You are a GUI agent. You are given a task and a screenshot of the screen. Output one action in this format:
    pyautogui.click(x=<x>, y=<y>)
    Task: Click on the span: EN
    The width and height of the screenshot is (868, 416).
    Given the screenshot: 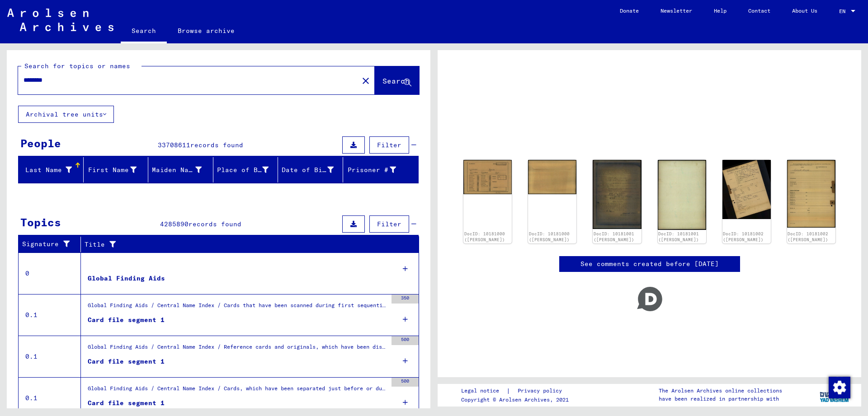 What is the action you would take?
    pyautogui.click(x=845, y=11)
    